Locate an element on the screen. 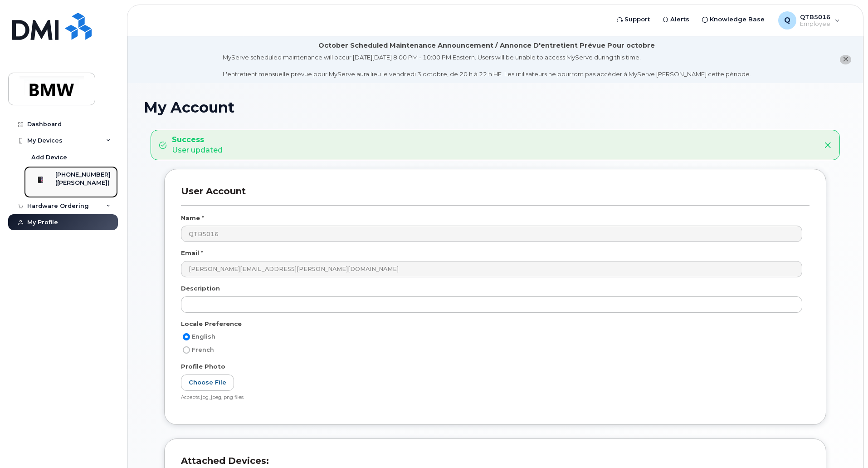 The image size is (868, 468). label: Email * is located at coordinates (192, 253).